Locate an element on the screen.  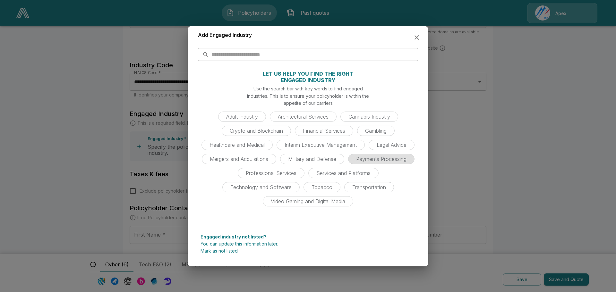
span: Interim Executive Management is located at coordinates (320, 145).